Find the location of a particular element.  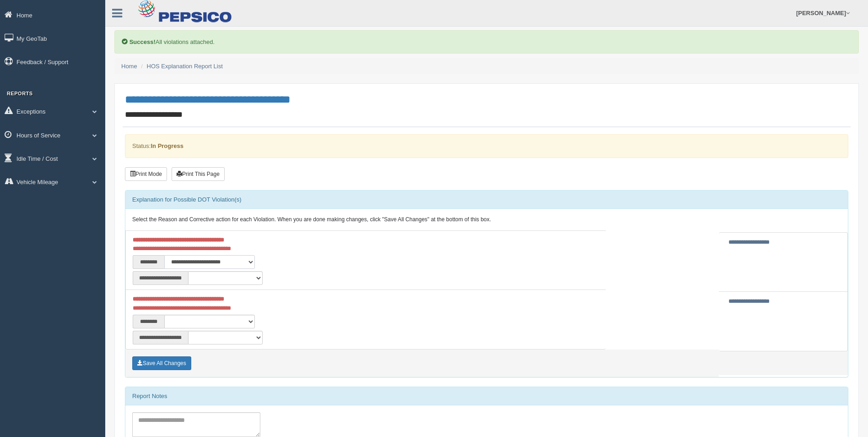

div: Report Notes is located at coordinates (487, 396).